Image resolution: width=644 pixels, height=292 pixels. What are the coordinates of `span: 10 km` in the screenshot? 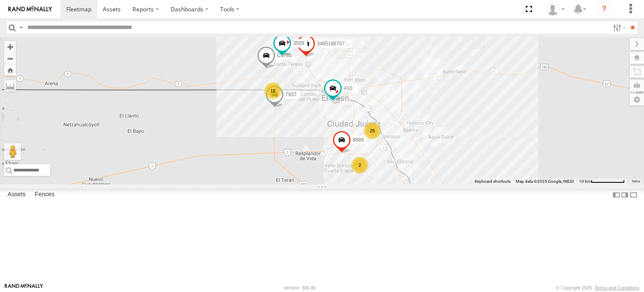 It's located at (585, 181).